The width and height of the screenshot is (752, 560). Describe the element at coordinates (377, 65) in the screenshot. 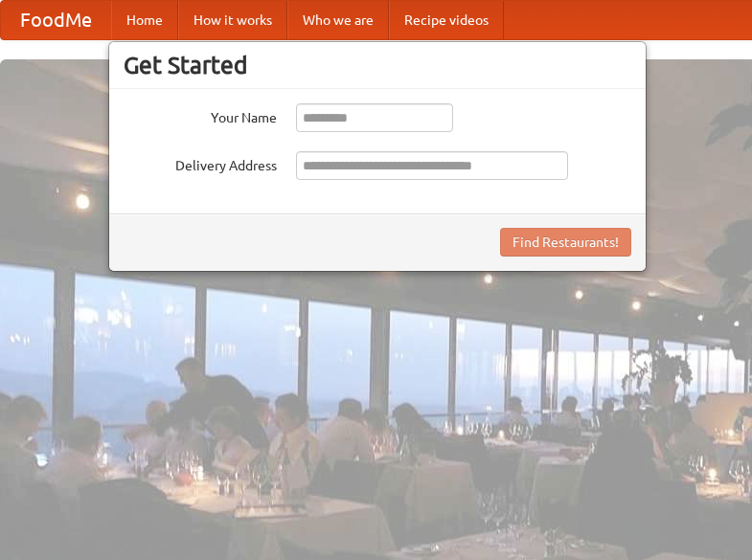

I see `h3: Get Started` at that location.